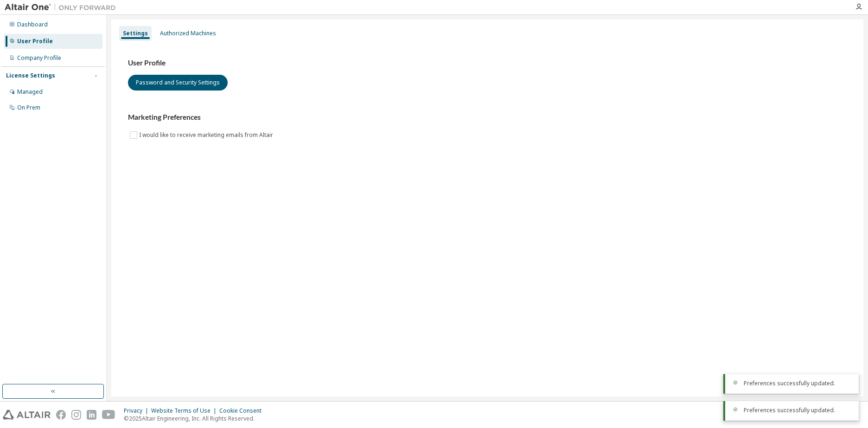 This screenshot has width=868, height=428. What do you see at coordinates (29, 108) in the screenshot?
I see `div: On Prem` at bounding box center [29, 108].